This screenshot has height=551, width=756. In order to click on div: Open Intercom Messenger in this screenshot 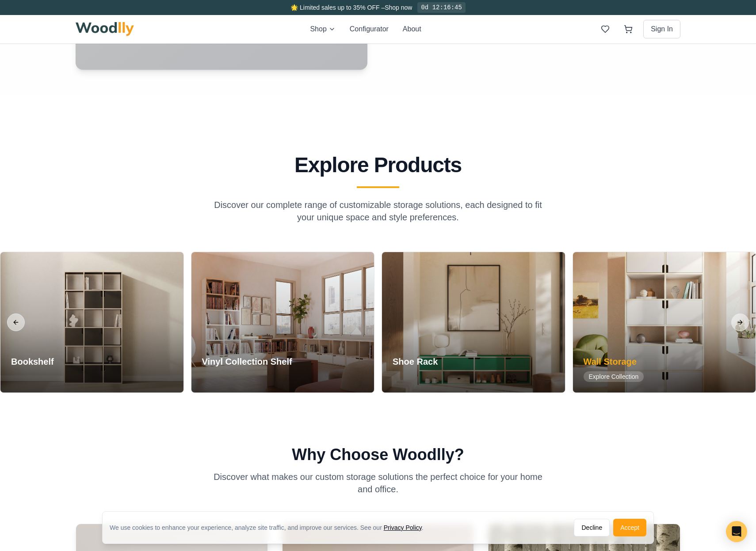, I will do `click(736, 532)`.